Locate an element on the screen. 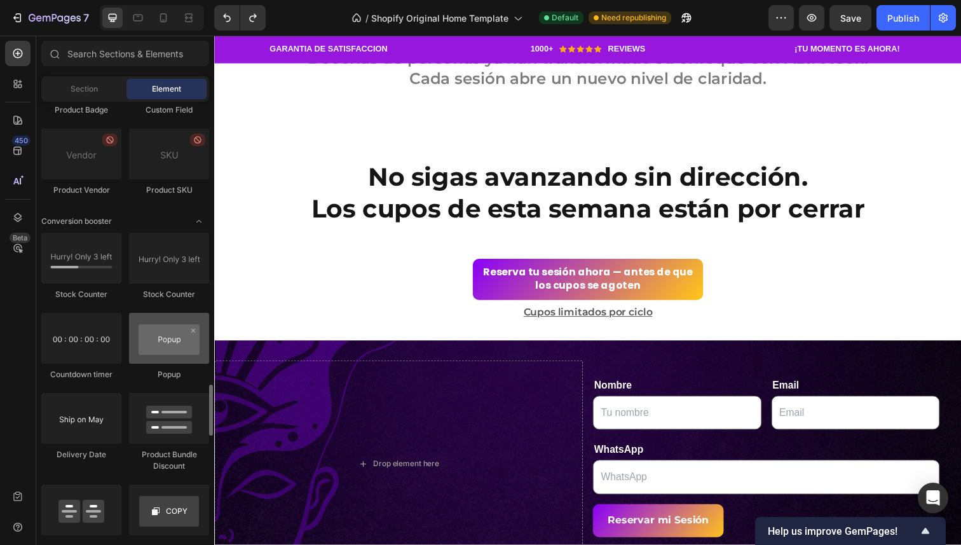 The image size is (961, 545). h2: 1000+ is located at coordinates (334, 14).